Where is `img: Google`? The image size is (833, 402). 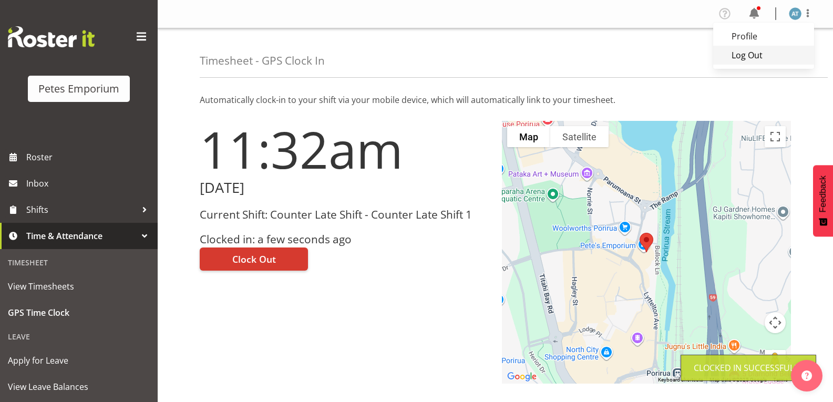 img: Google is located at coordinates (522, 377).